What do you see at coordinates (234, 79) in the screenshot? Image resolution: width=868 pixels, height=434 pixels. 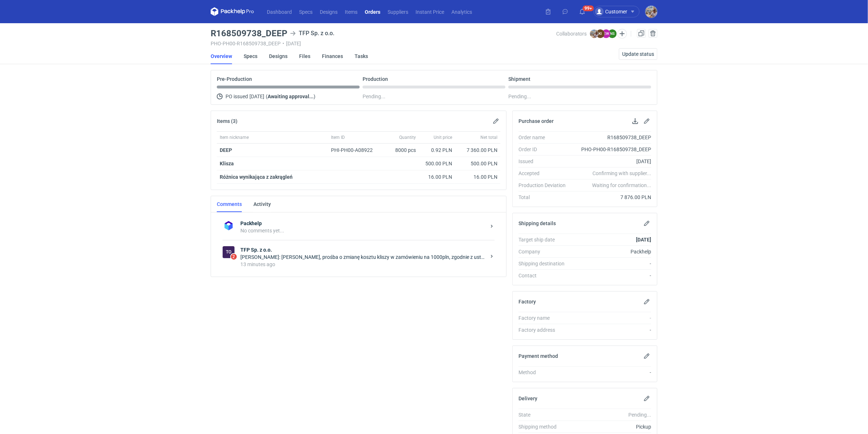 I see `p: Pre-Production` at bounding box center [234, 79].